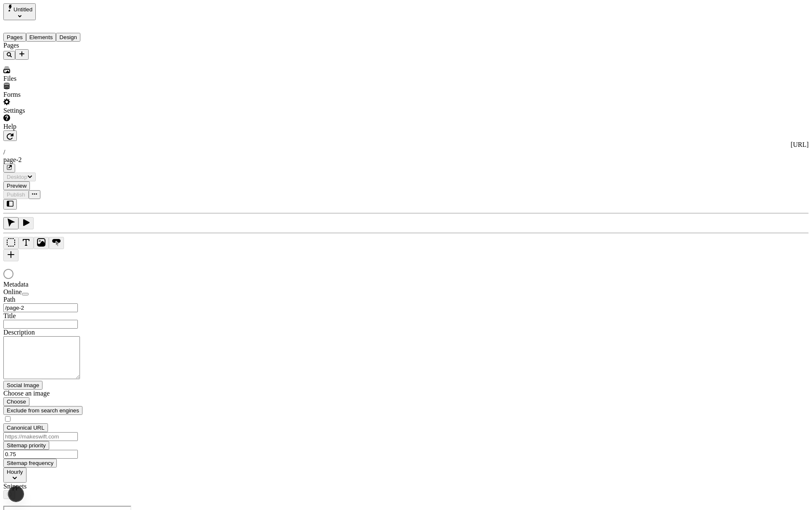 This screenshot has width=812, height=510. I want to click on button: Exclude from search engines, so click(43, 410).